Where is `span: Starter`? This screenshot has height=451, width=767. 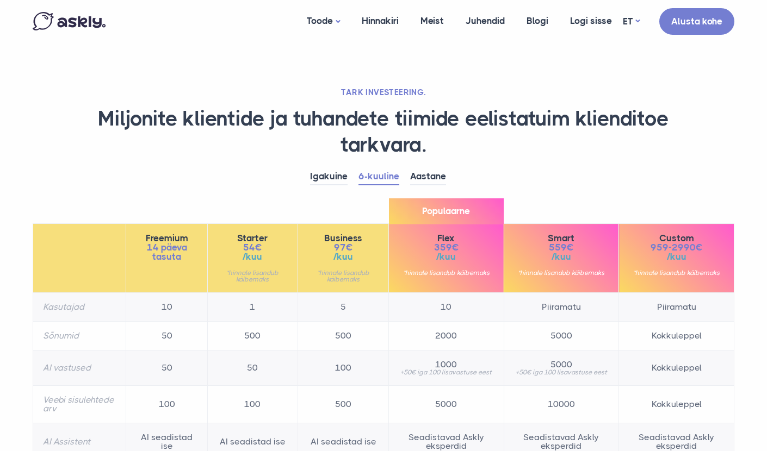
span: Starter is located at coordinates (253, 238).